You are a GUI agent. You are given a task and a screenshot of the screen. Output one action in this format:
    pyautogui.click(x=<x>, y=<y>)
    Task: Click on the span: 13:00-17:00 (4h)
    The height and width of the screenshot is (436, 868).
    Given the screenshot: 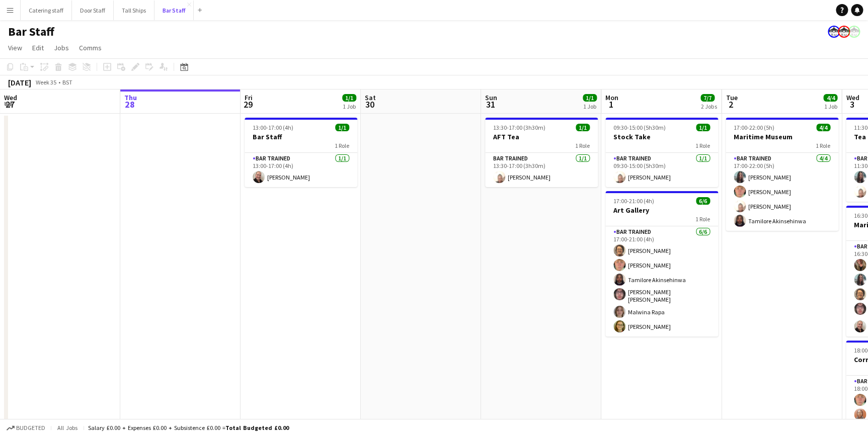 What is the action you would take?
    pyautogui.click(x=273, y=127)
    